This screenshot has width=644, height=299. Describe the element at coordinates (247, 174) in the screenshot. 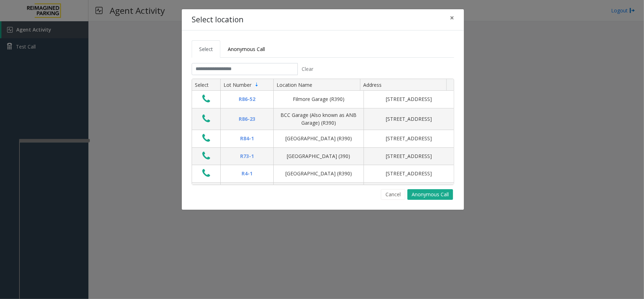

I see `div: R4-1` at that location.